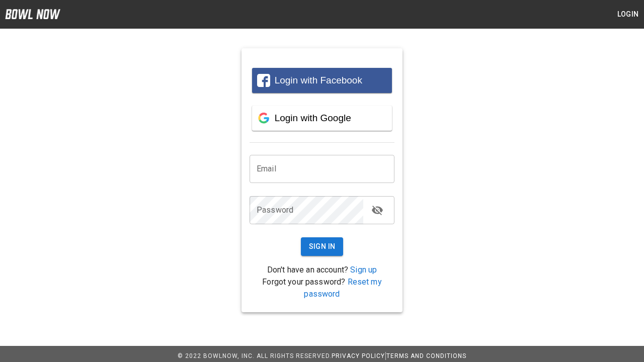  Describe the element at coordinates (322, 247) in the screenshot. I see `button: Sign In` at that location.